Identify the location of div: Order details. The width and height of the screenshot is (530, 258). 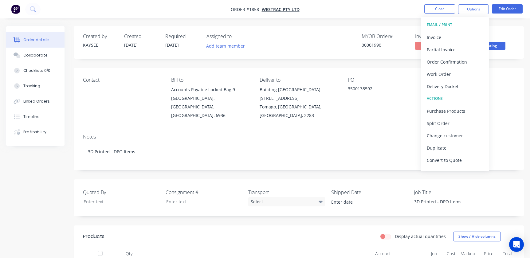
(36, 40).